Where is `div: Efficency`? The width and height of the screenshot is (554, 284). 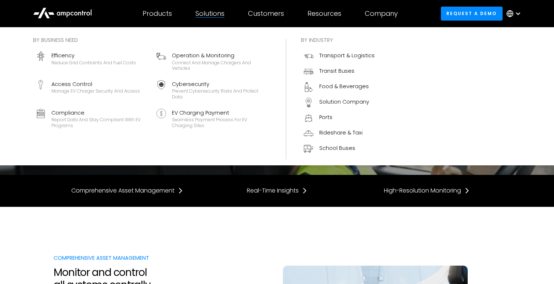
div: Efficency is located at coordinates (94, 56).